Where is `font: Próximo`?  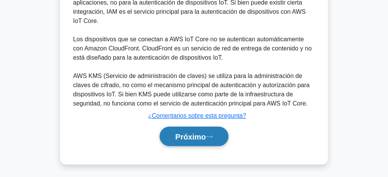
font: Próximo is located at coordinates (190, 137).